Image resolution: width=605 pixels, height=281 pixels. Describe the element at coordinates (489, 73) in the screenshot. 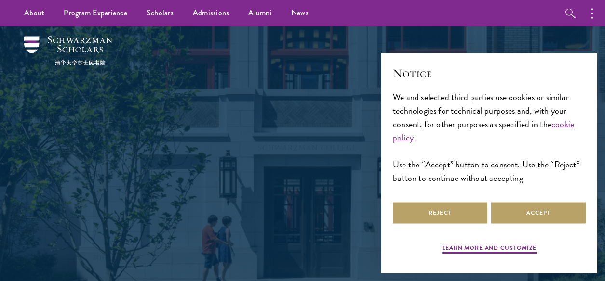

I see `h2: Notice` at that location.